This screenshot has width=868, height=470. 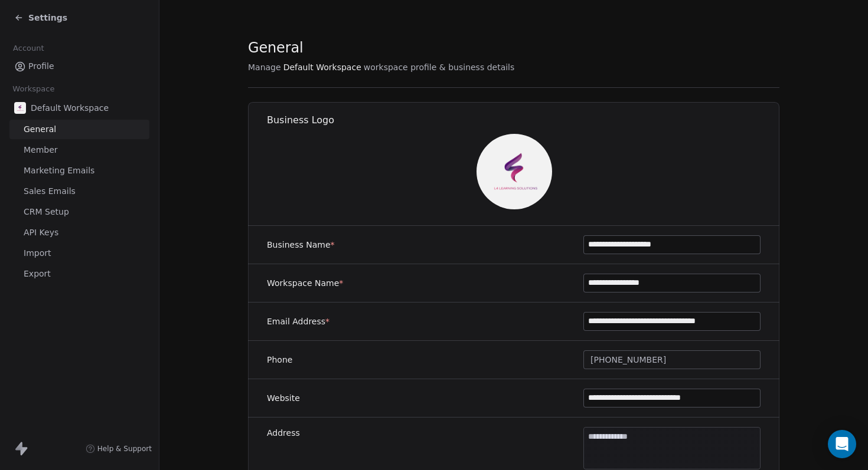 I want to click on span: Settings, so click(x=47, y=18).